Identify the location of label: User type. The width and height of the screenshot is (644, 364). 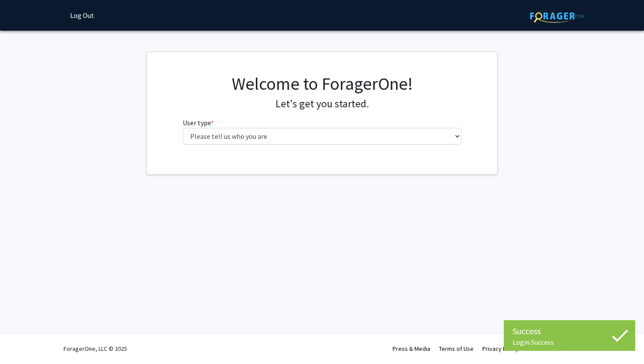
(198, 123).